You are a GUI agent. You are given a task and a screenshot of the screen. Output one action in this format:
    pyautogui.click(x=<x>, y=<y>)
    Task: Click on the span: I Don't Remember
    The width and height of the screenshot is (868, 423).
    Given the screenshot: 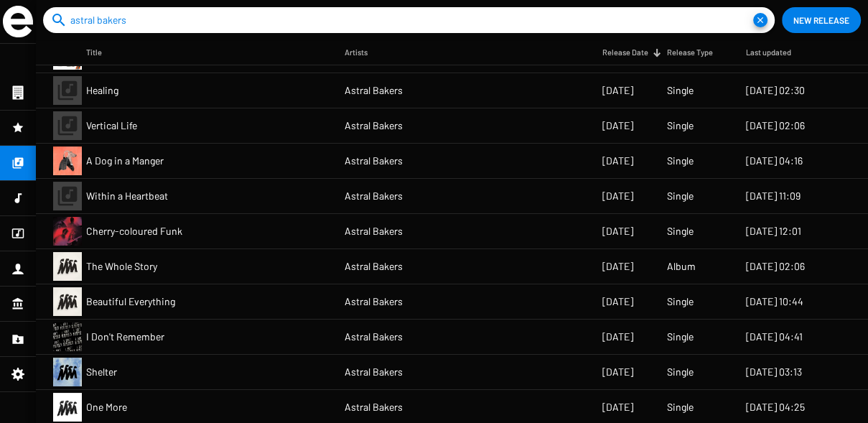 What is the action you would take?
    pyautogui.click(x=125, y=337)
    